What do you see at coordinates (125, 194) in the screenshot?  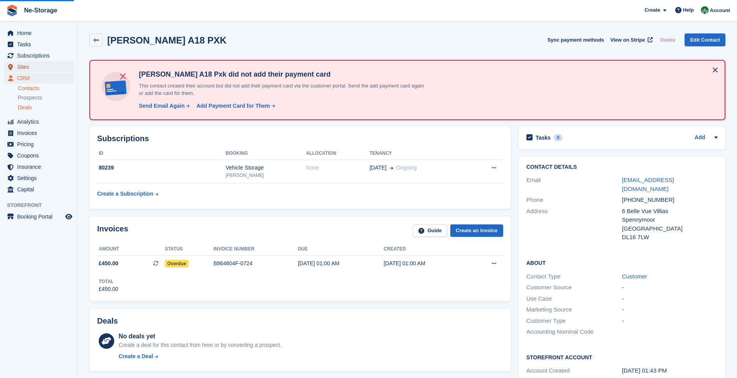 I see `div: Create a Subscription` at bounding box center [125, 194].